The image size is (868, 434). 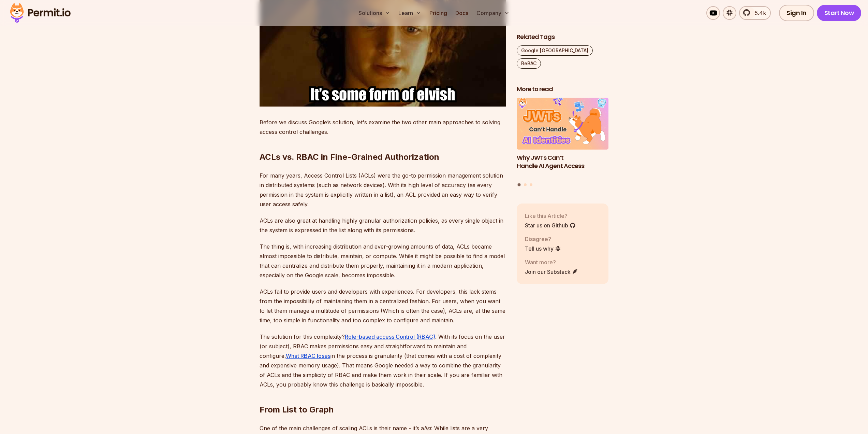 I want to click on button: Learn, so click(x=410, y=13).